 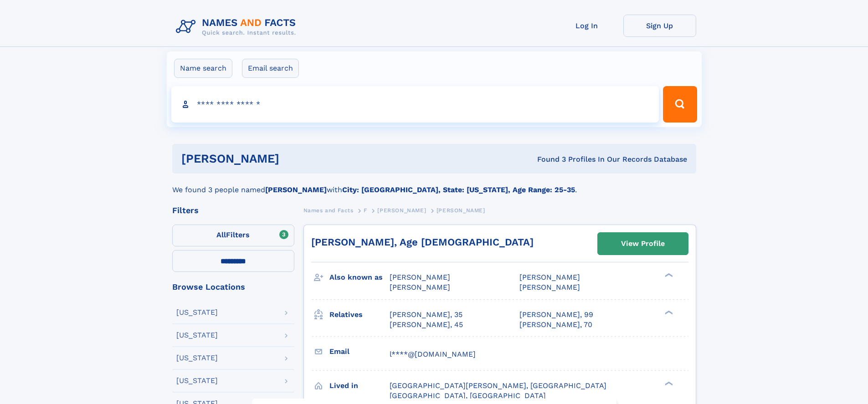 I want to click on div: Filters, so click(x=233, y=210).